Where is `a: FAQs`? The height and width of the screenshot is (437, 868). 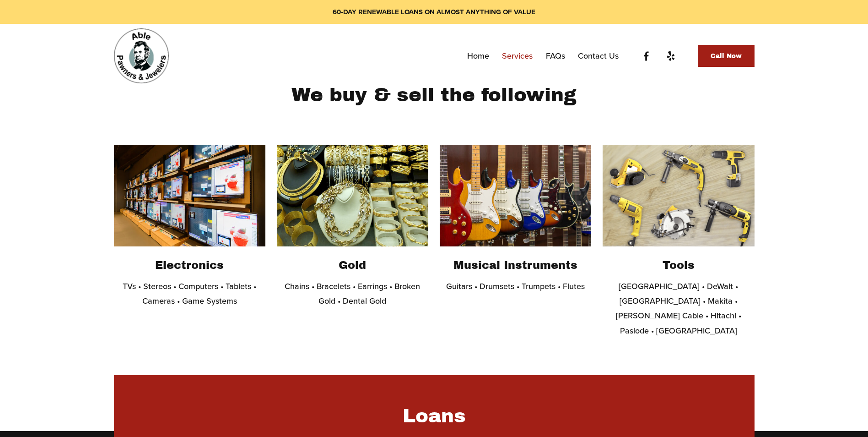 a: FAQs is located at coordinates (556, 56).